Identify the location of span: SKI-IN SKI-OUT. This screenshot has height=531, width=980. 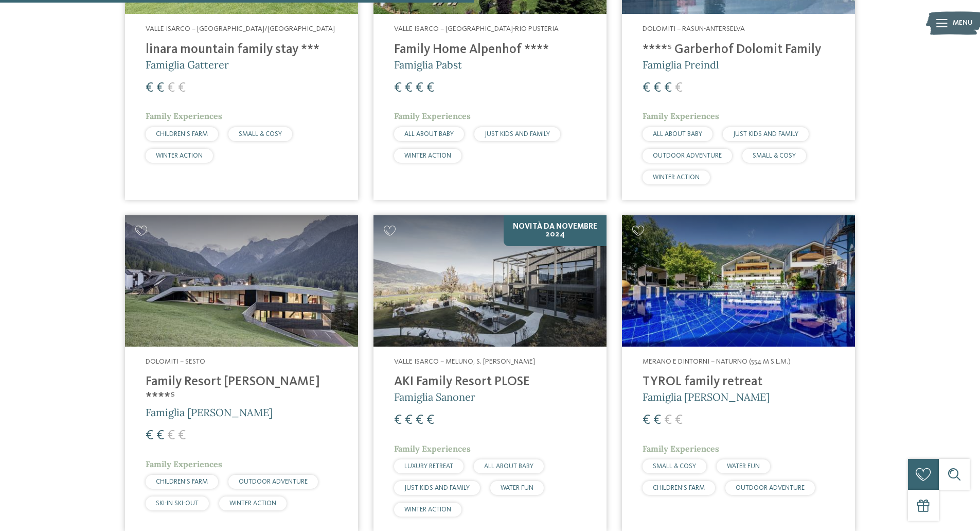
(176, 503).